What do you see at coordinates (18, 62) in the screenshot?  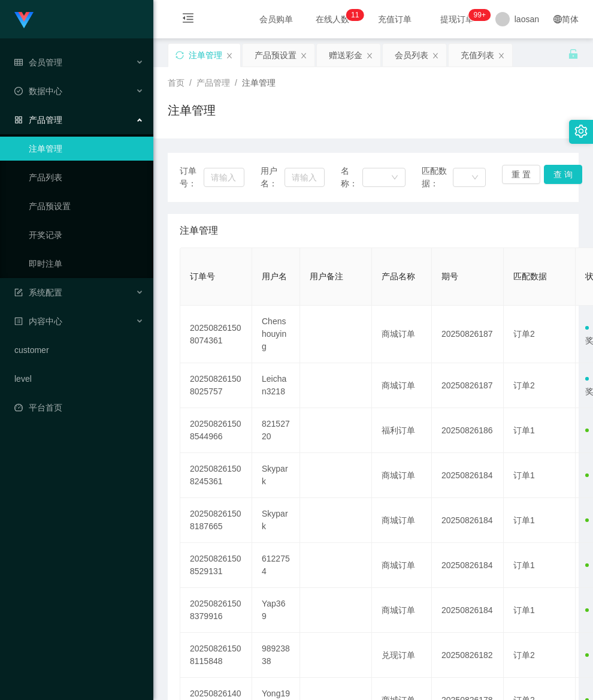 I see `i: 图标: table` at bounding box center [18, 62].